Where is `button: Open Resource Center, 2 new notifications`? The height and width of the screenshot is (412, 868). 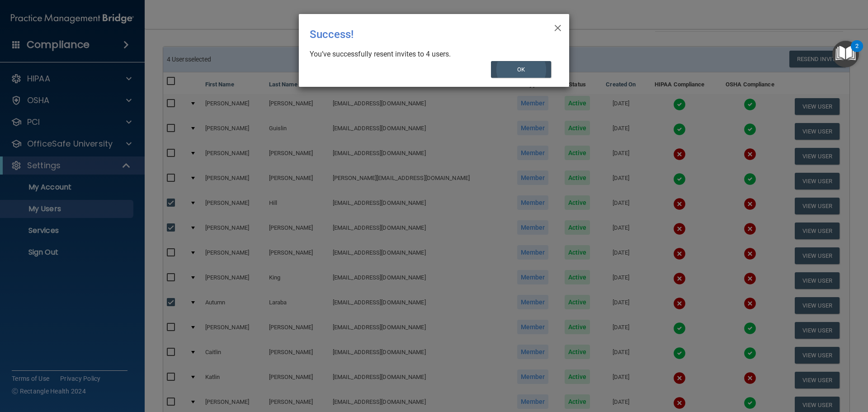 button: Open Resource Center, 2 new notifications is located at coordinates (845, 54).